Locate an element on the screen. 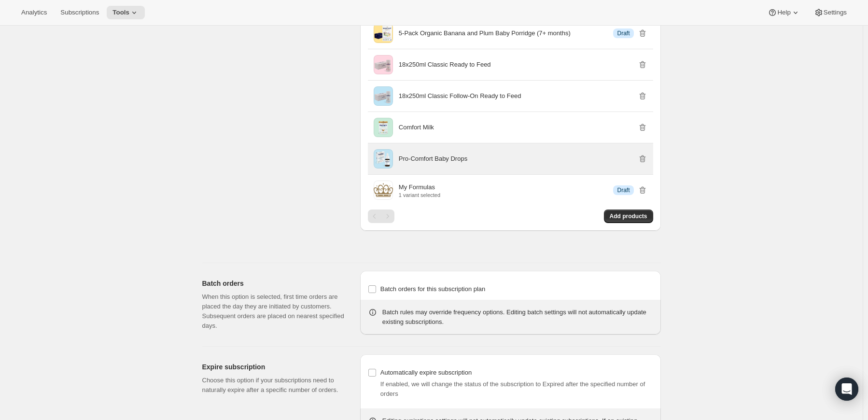 The image size is (868, 420). img: Pro-Comfort Baby Drops is located at coordinates (383, 158).